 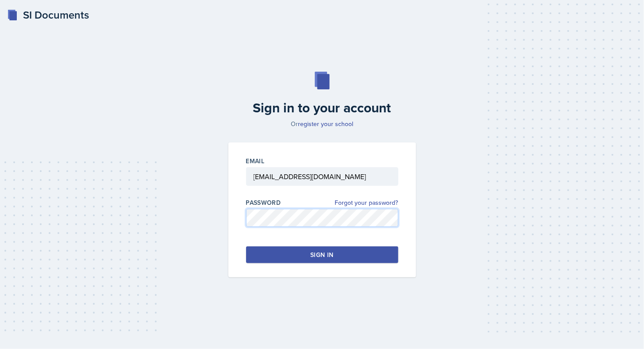 What do you see at coordinates (322, 108) in the screenshot?
I see `h2: Sign in to your account` at bounding box center [322, 108].